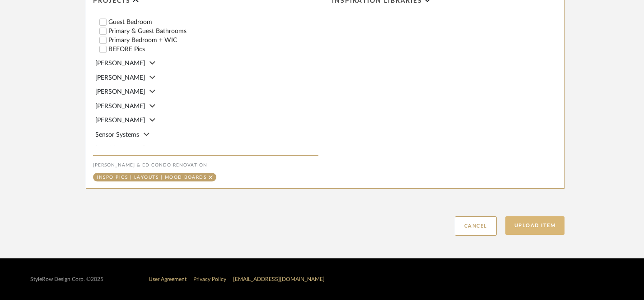  What do you see at coordinates (213, 49) in the screenshot?
I see `label: BEFORE Pics` at bounding box center [213, 49].